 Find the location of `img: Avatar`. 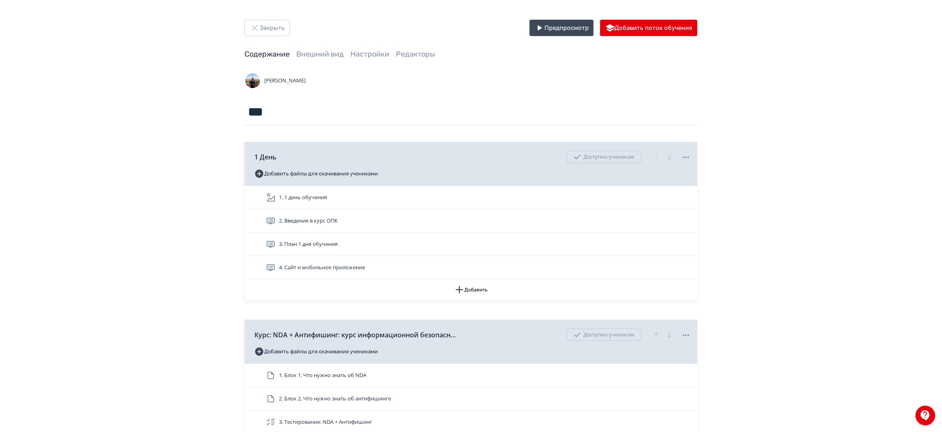

img: Avatar is located at coordinates (253, 81).